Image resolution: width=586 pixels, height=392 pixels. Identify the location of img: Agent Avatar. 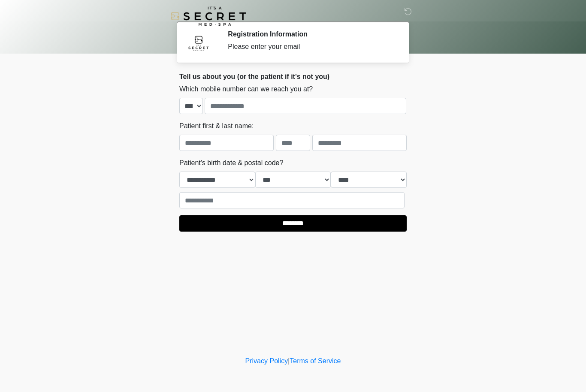
(198, 43).